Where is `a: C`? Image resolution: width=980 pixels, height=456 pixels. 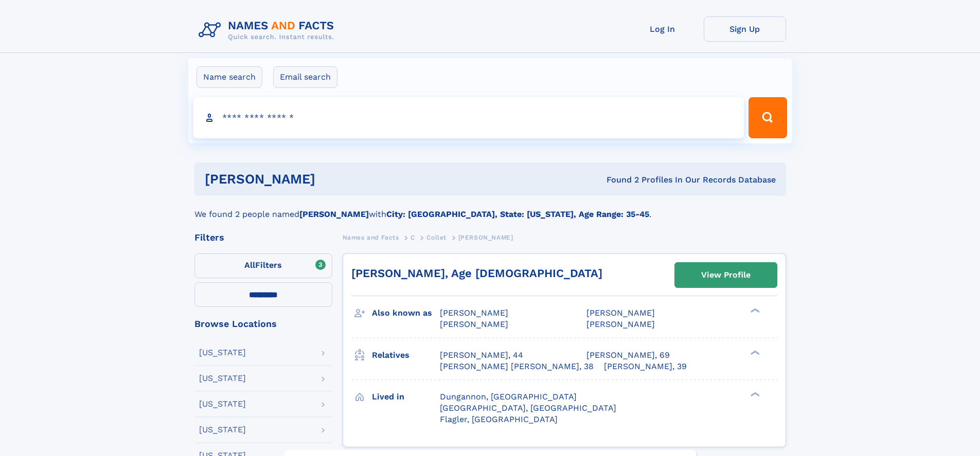 a: C is located at coordinates (413, 237).